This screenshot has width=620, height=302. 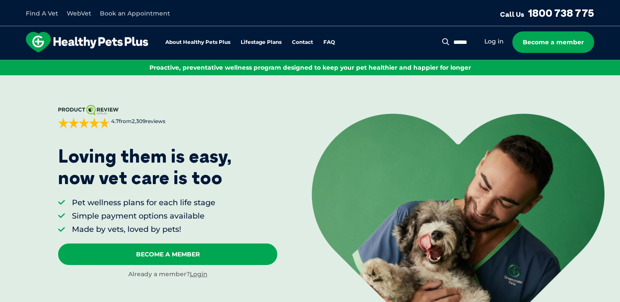 I want to click on li: Made by vets, loved by pets!, so click(x=143, y=229).